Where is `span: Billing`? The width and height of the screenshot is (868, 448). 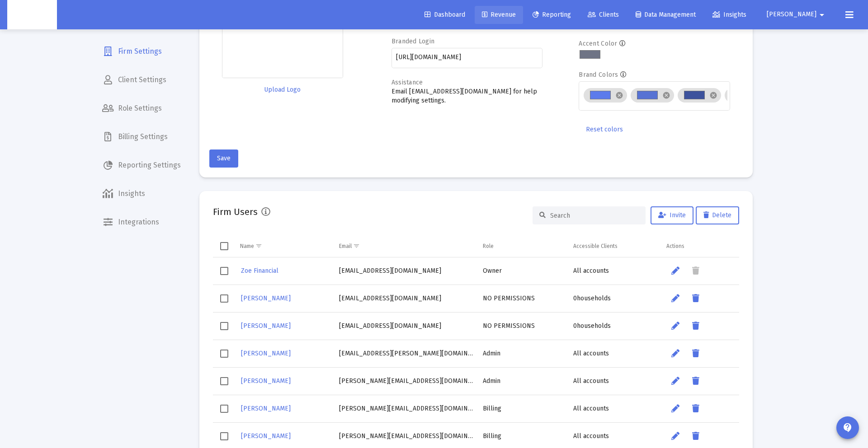 span: Billing is located at coordinates (492, 409).